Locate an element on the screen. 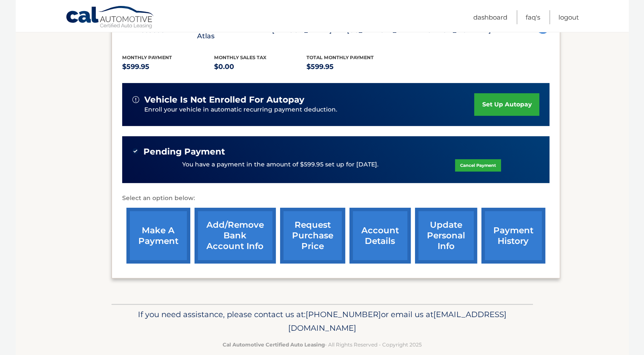 The width and height of the screenshot is (644, 355). p: If you need assistance, please contact us at: or email us at is located at coordinates (322, 321).